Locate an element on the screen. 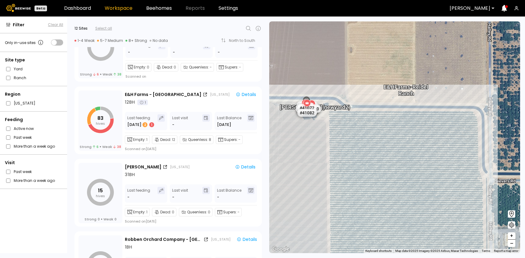  a: Settings is located at coordinates (228, 8).